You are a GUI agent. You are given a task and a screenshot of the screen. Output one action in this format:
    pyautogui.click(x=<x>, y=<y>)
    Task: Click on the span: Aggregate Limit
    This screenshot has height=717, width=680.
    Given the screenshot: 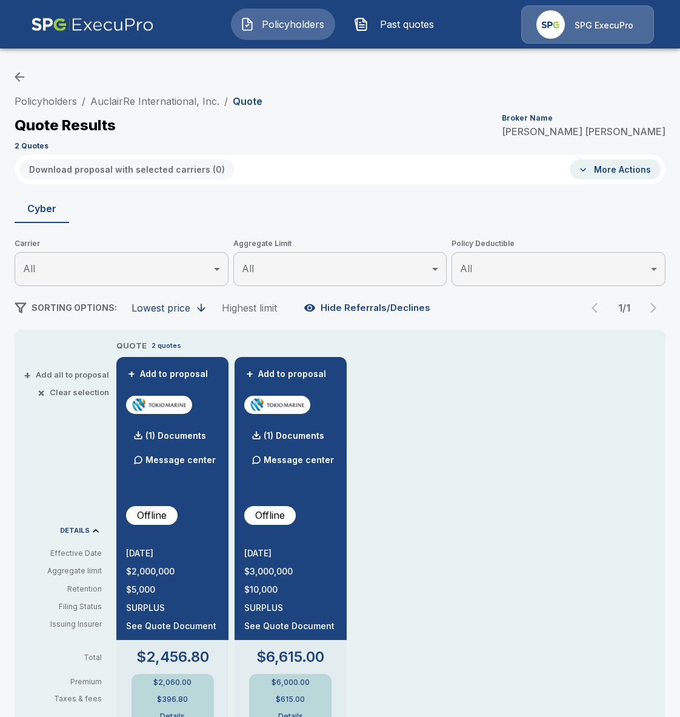 What is the action you would take?
    pyautogui.click(x=340, y=244)
    